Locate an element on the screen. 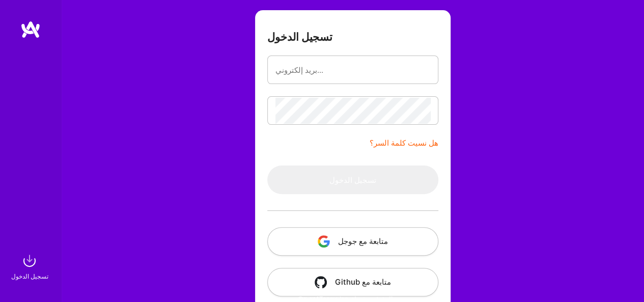 The image size is (644, 302). a: تسجيل الدخولتسجيل الدخول is located at coordinates (30, 266).